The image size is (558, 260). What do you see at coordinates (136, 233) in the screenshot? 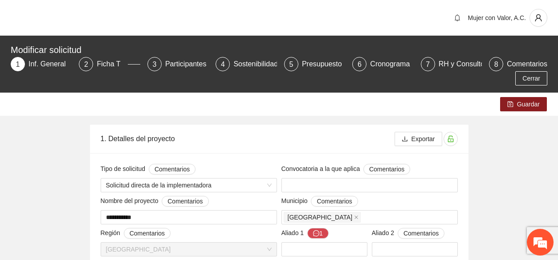
I see `span: Región` at bounding box center [136, 233].